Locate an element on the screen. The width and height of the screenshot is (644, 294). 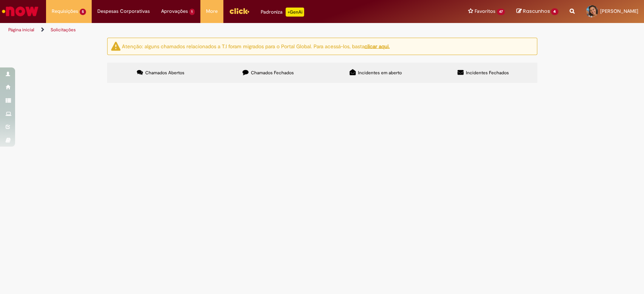
span: Incidentes Fechados is located at coordinates (487, 73).